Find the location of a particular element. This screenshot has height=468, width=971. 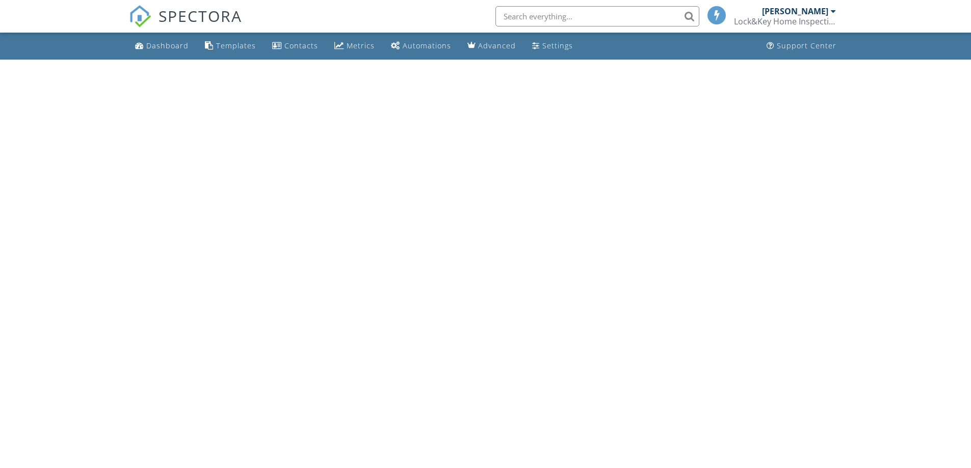

a: Settings is located at coordinates (552, 46).